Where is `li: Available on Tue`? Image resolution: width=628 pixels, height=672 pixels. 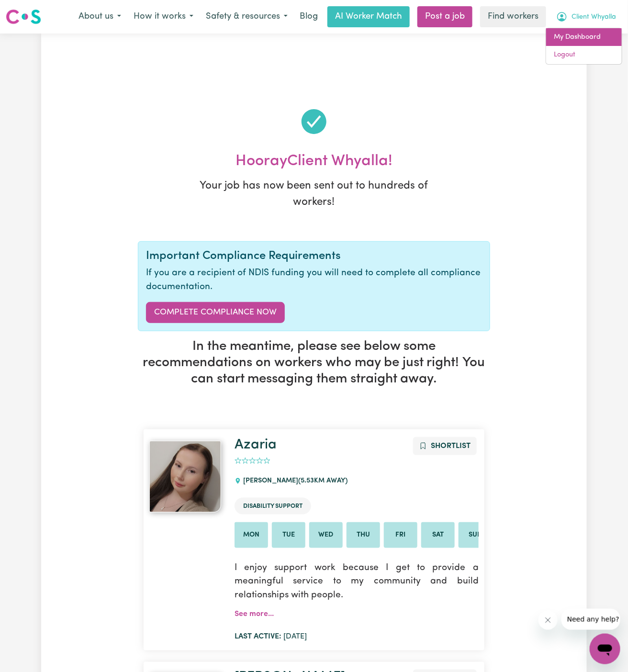 li: Available on Tue is located at coordinates (289, 535).